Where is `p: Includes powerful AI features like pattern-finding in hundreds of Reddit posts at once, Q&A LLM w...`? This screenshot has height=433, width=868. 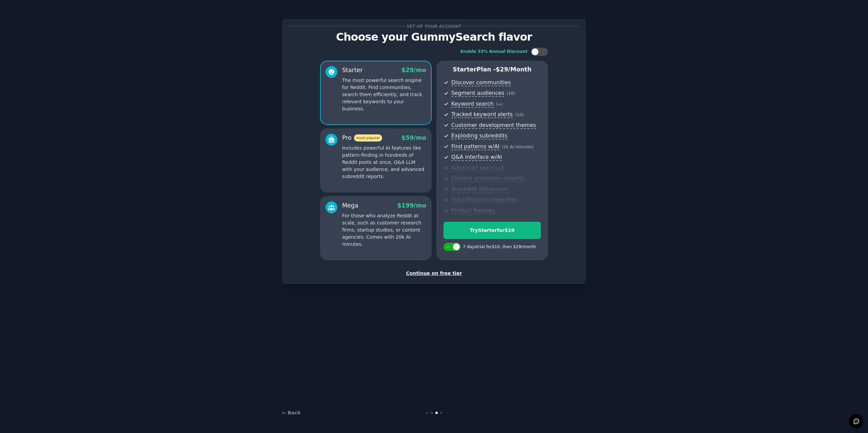
p: Includes powerful AI features like pattern-finding in hundreds of Reddit posts at once, Q&A LLM w... is located at coordinates (384, 162).